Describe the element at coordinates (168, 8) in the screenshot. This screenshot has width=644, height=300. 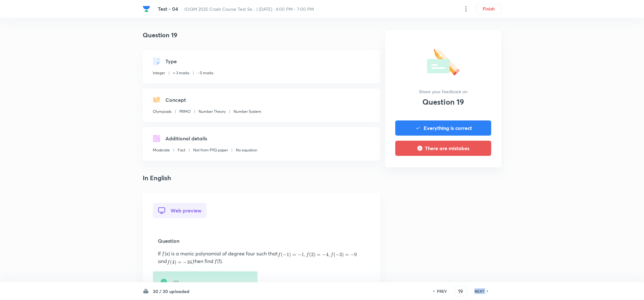
I see `span: Test - 04` at that location.